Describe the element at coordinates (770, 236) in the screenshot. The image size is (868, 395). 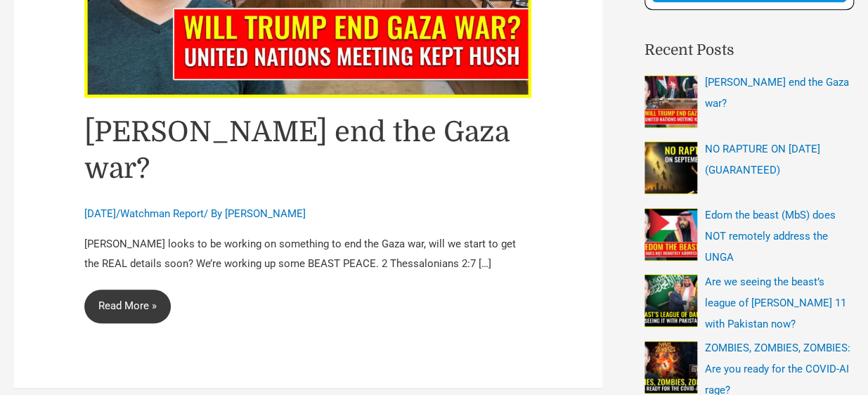
I see `a: Edom the beast (MbS) does NOT remotely address the UNGA` at that location.